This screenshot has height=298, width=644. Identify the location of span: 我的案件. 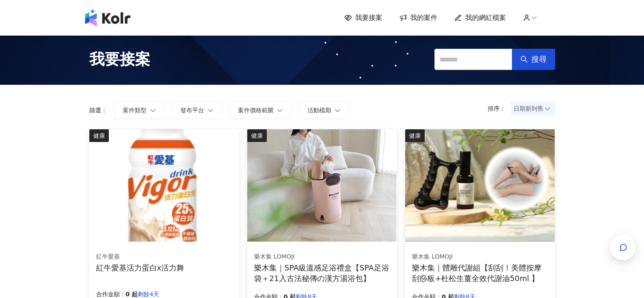
(424, 18).